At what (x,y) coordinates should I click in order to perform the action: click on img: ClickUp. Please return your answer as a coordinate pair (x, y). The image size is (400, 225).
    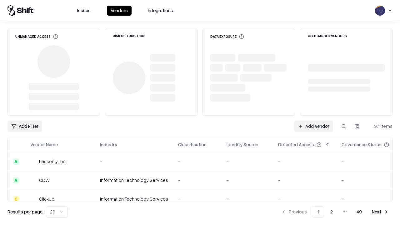
    Looking at the image, I should click on (33, 199).